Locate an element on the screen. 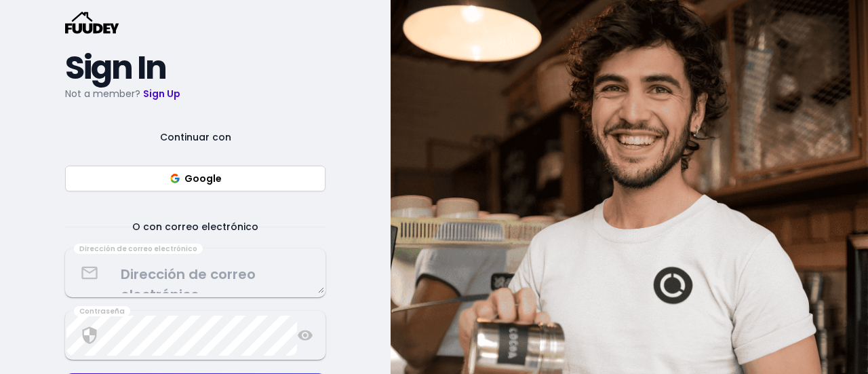 The height and width of the screenshot is (374, 868). div: Dirección de correo electrónico is located at coordinates (139, 249).